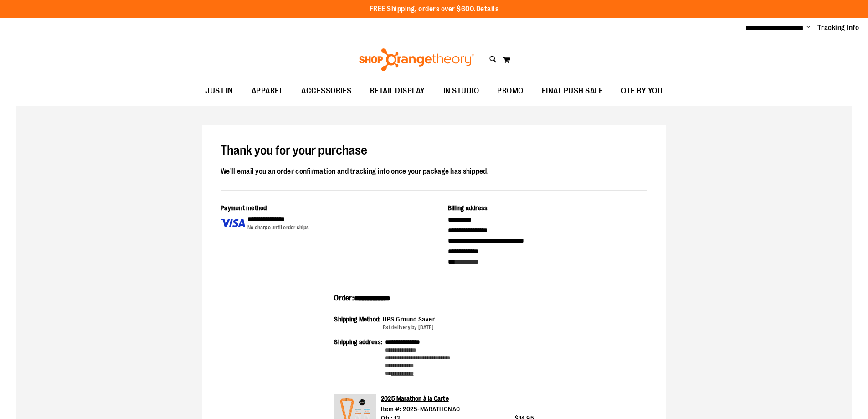  Describe the element at coordinates (572, 91) in the screenshot. I see `span: FINAL PUSH SALE` at that location.